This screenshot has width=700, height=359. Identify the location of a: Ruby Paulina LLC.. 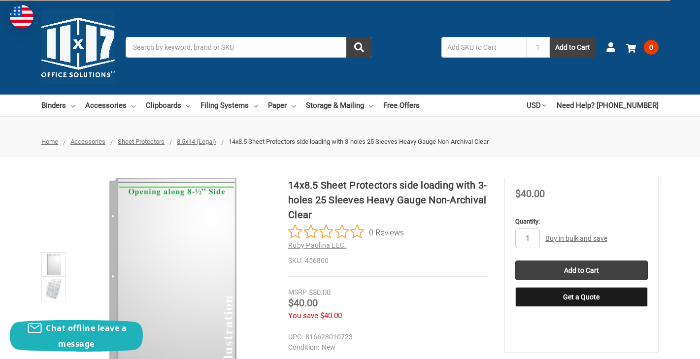
(317, 245).